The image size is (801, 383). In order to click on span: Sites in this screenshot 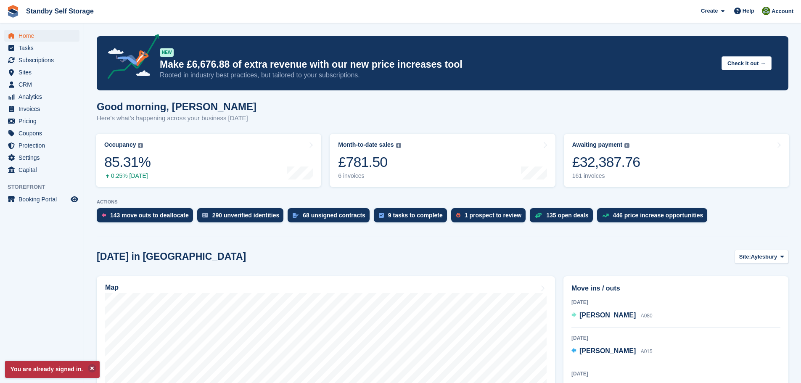, I will do `click(44, 72)`.